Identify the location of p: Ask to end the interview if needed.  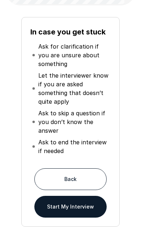
(74, 146).